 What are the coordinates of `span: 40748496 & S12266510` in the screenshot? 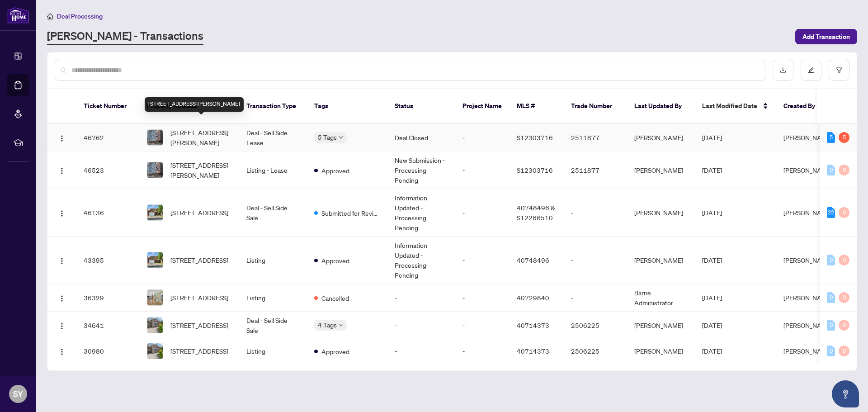 It's located at (536, 213).